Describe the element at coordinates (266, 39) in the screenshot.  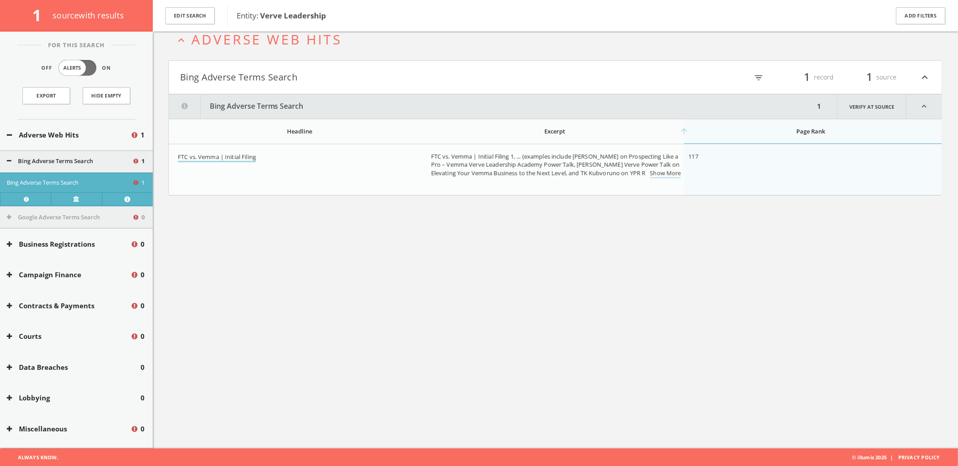
I see `span: Adverse Web Hits` at that location.